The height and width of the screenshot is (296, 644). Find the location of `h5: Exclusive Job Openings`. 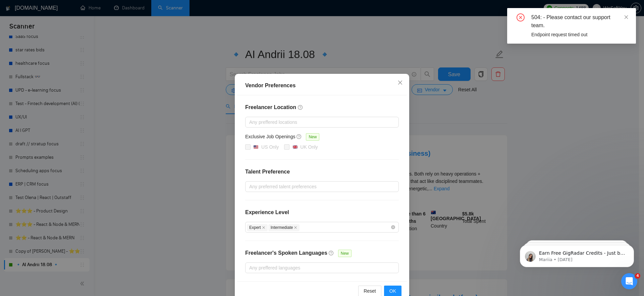

h5: Exclusive Job Openings is located at coordinates (270, 137).